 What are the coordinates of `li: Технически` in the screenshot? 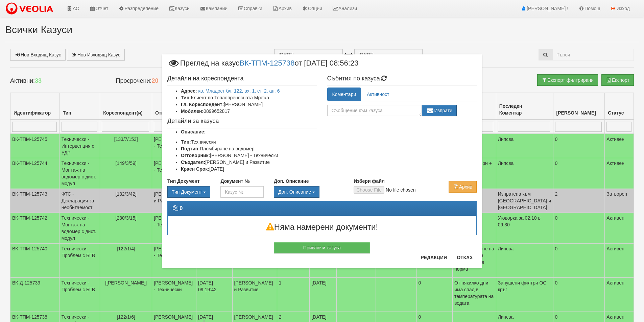 It's located at (249, 142).